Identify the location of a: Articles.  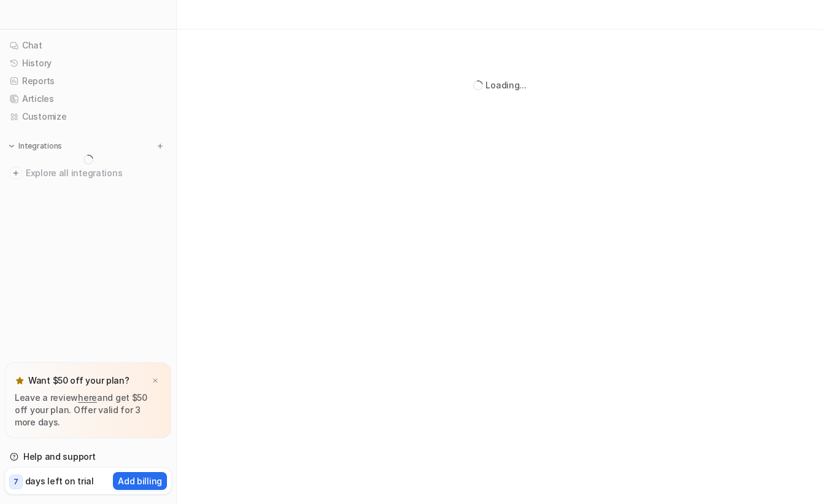
(87, 99).